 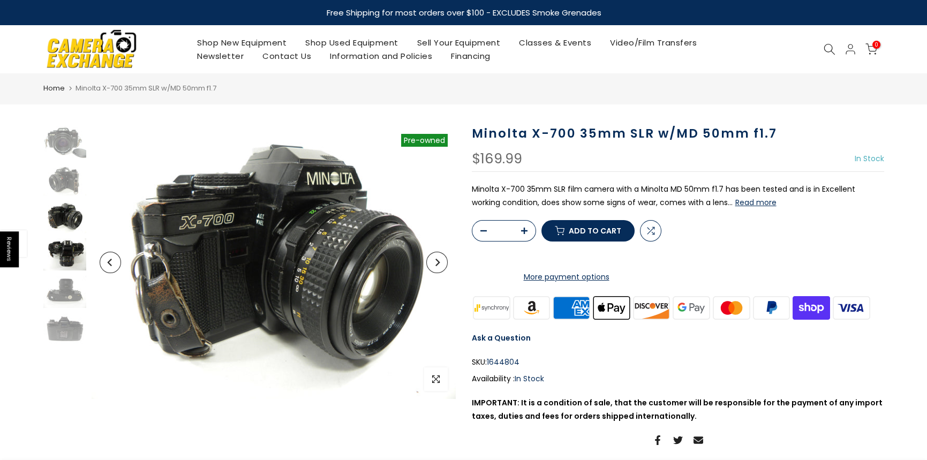 What do you see at coordinates (692, 307) in the screenshot?
I see `img: google pay` at bounding box center [692, 307].